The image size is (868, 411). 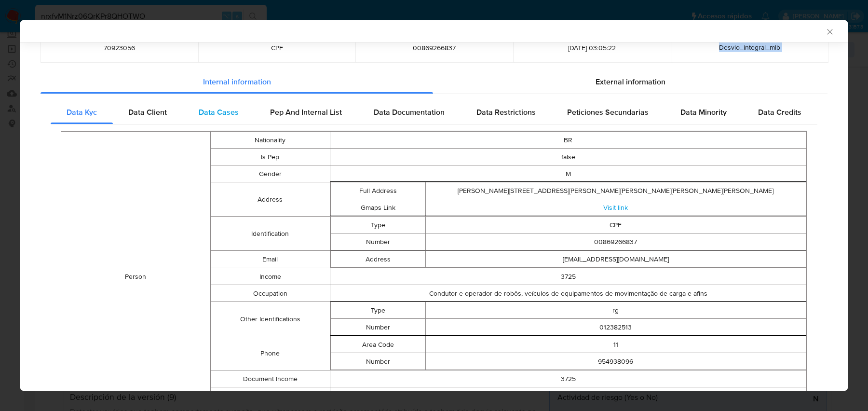 I want to click on div: Detailed info, so click(x=434, y=82).